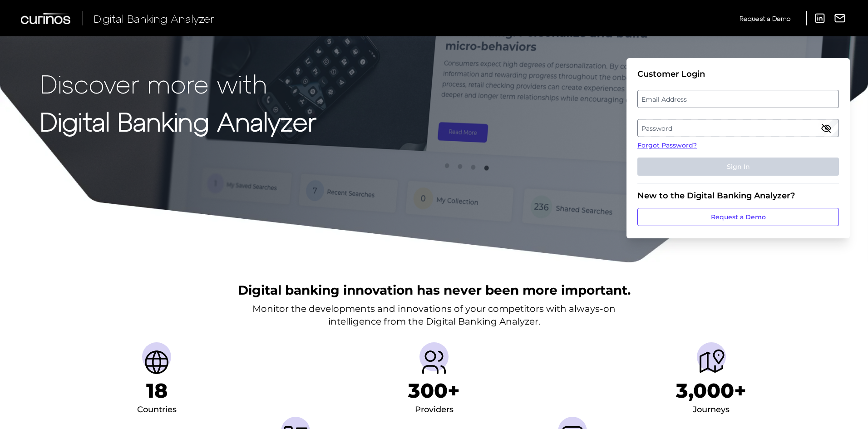  What do you see at coordinates (157, 410) in the screenshot?
I see `div: Countries` at bounding box center [157, 410].